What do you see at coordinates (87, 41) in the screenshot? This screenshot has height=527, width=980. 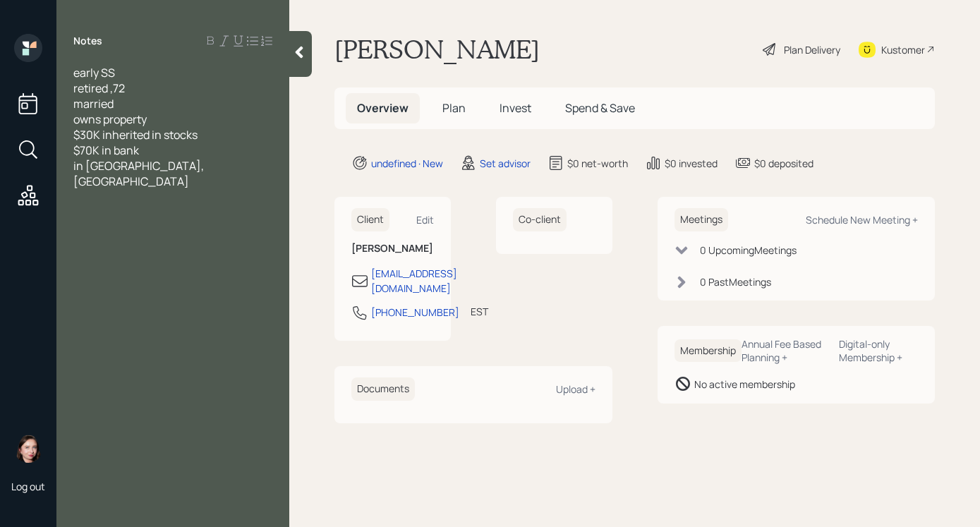 I see `label: Notes` at bounding box center [87, 41].